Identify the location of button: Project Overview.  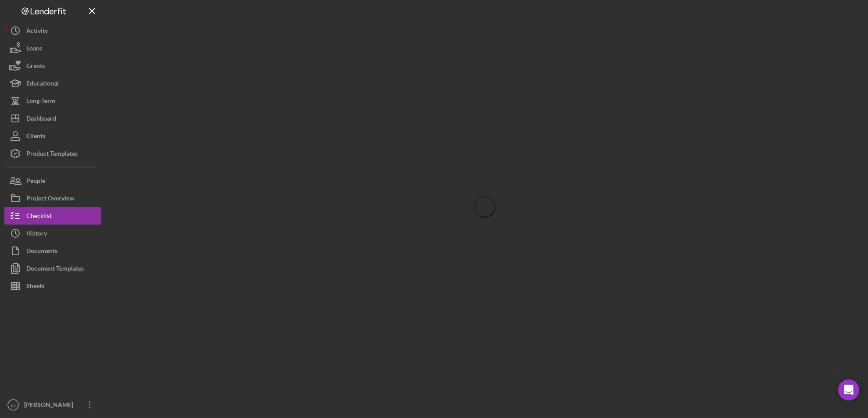
(53, 198).